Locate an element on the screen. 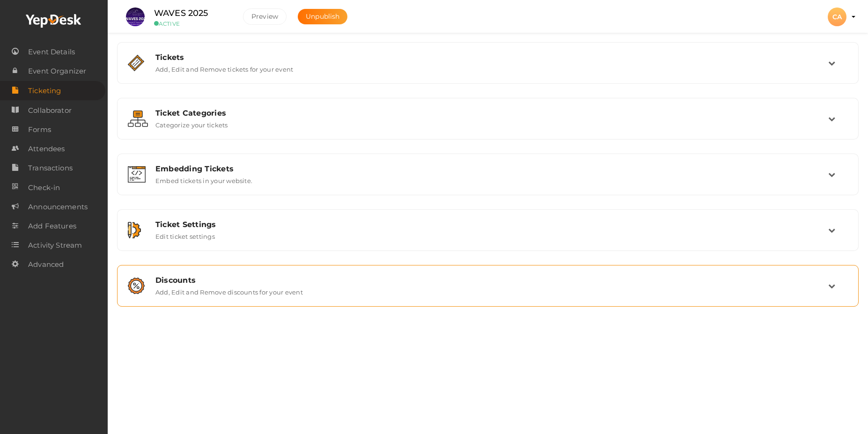 Image resolution: width=868 pixels, height=434 pixels. span: Advanced is located at coordinates (45, 264).